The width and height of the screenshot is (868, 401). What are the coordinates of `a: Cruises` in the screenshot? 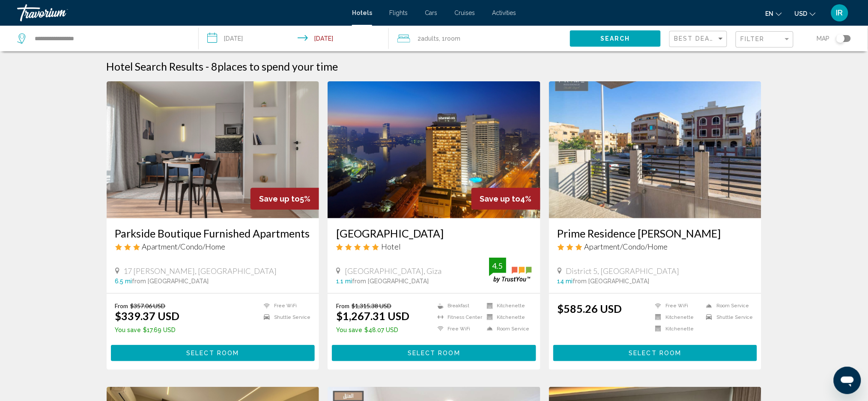 It's located at (464, 13).